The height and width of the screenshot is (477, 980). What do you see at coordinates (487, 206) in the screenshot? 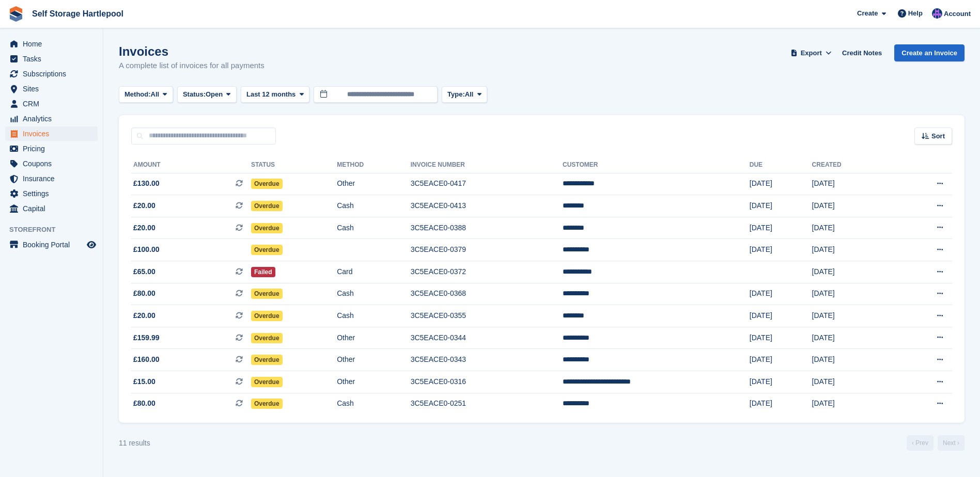
I see `td: 3C5EACE0-0413` at bounding box center [487, 206].